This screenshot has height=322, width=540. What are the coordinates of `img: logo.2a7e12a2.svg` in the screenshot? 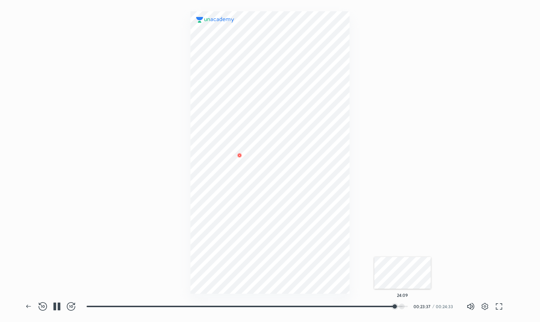 It's located at (215, 20).